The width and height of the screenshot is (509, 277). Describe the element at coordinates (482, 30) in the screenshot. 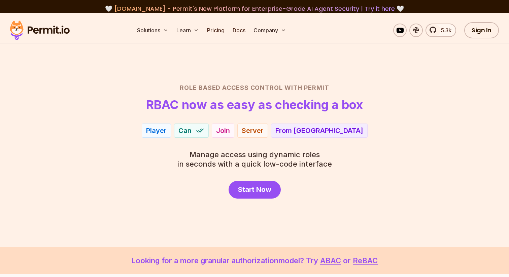

I see `a: Sign In` at that location.